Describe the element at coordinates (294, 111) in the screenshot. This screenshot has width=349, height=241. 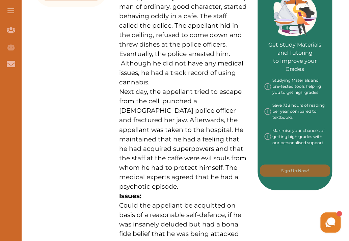
I see `div: Save 738 hours of reading per year compared to textbooks` at that location.